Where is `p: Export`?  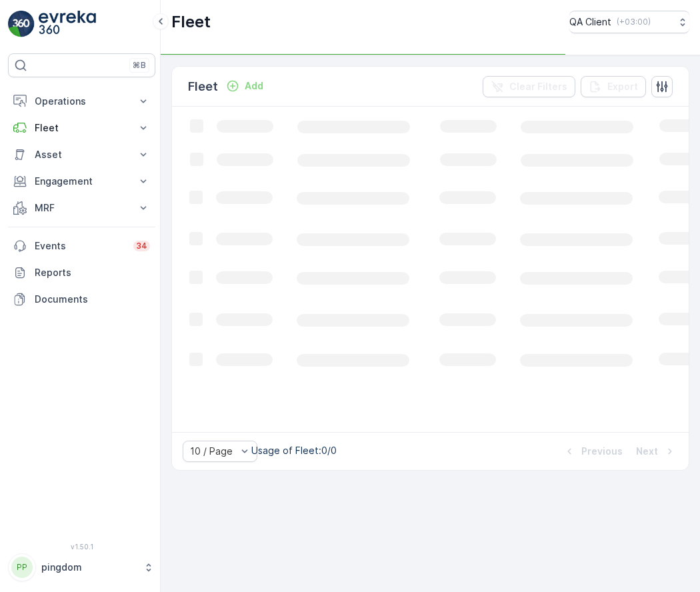 p: Export is located at coordinates (622, 87).